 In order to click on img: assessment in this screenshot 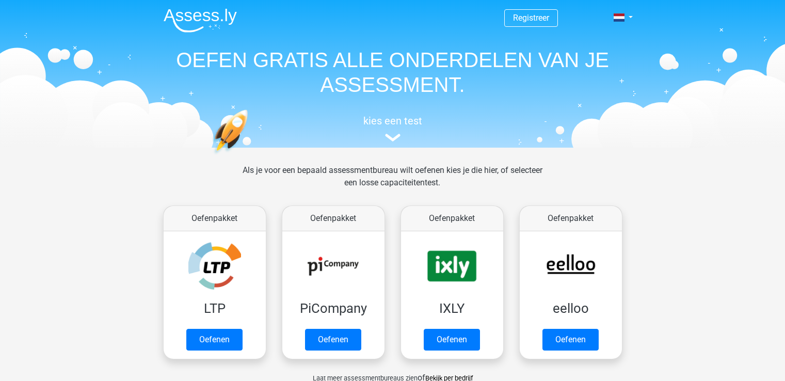, I will do `click(393, 137)`.